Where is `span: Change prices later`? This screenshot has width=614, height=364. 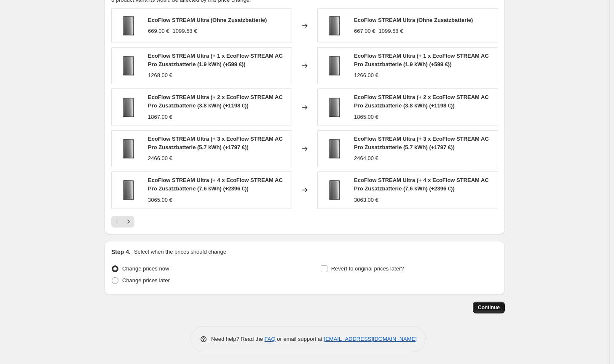
span: Change prices later is located at coordinates (146, 280).